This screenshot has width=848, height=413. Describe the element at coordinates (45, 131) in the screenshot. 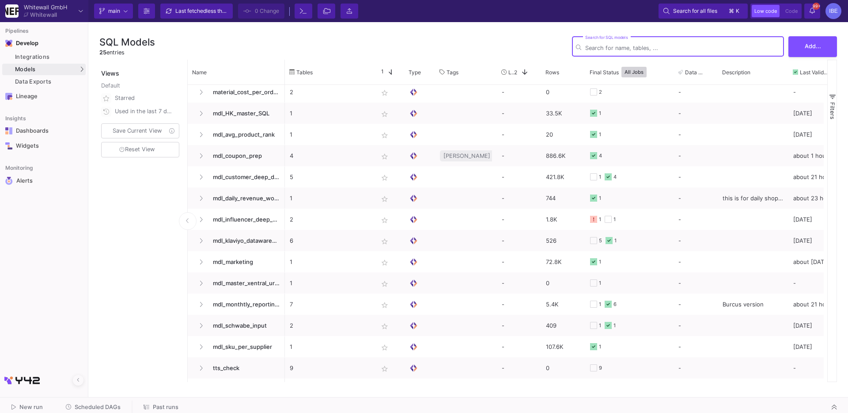

I see `div: Dashboards` at that location.